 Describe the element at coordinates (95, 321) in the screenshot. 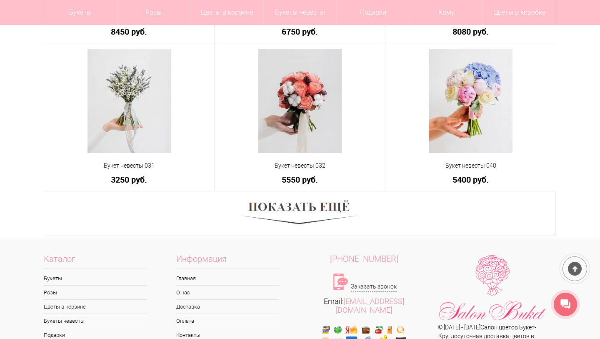

I see `a: Букеты невесты` at that location.